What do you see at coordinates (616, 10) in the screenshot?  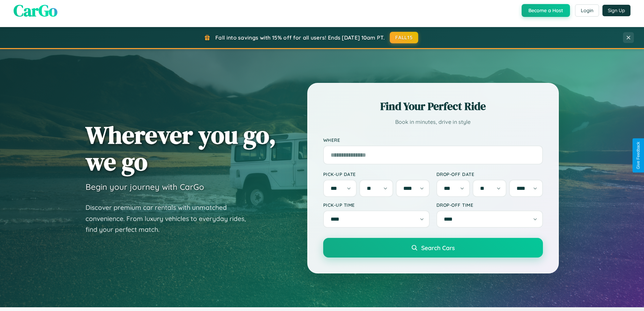 I see `button: Sign Up` at bounding box center [616, 10].